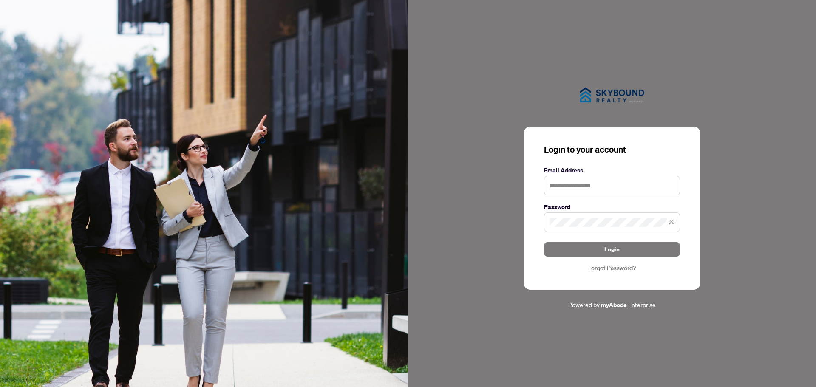 This screenshot has width=816, height=387. What do you see at coordinates (612, 250) in the screenshot?
I see `button: Login` at bounding box center [612, 250].